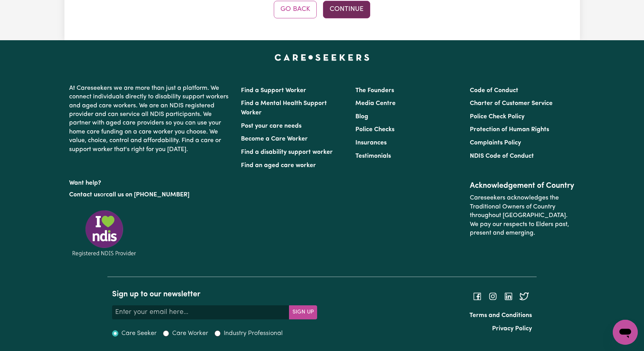 The image size is (644, 351). Describe the element at coordinates (501, 315) in the screenshot. I see `a: Terms and Conditions` at that location.